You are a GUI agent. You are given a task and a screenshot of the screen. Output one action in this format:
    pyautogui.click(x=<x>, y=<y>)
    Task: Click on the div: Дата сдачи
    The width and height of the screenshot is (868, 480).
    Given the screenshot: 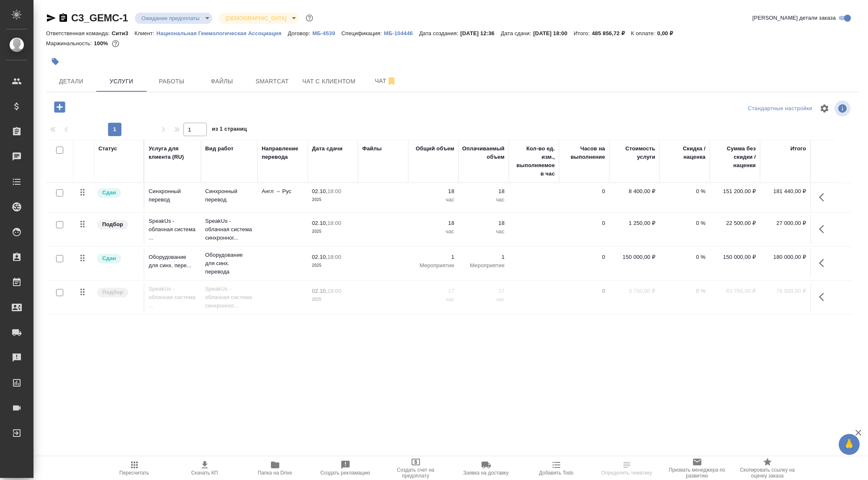 What is the action you would take?
    pyautogui.click(x=327, y=149)
    